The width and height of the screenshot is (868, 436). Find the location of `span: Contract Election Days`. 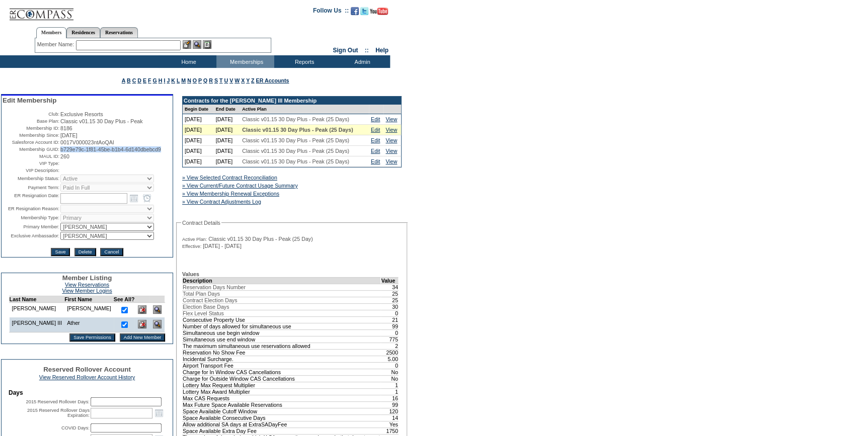

span: Contract Election Days is located at coordinates (210, 300).